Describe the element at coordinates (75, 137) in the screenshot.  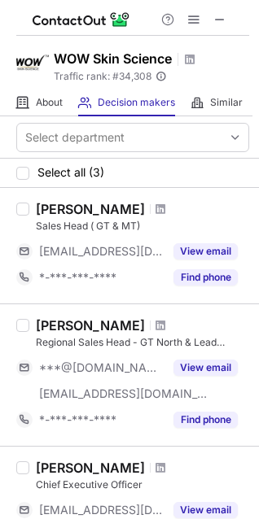
I see `div: Select department` at that location.